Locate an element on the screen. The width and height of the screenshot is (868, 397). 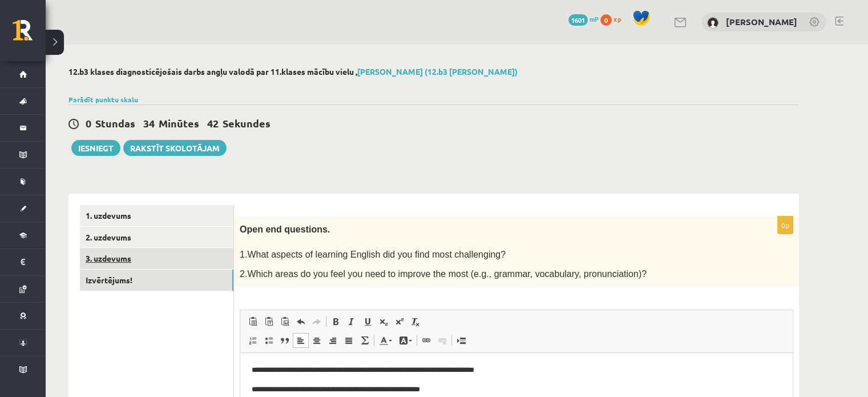
a: 0 xp is located at coordinates (613, 19).